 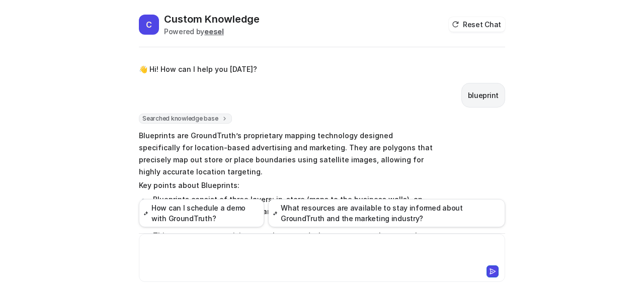 What do you see at coordinates (291, 212) in the screenshot?
I see `li: Blueprints consist of three layers: in-store (maps to the business walls), on-lot (includes the s...` at bounding box center [291, 212].